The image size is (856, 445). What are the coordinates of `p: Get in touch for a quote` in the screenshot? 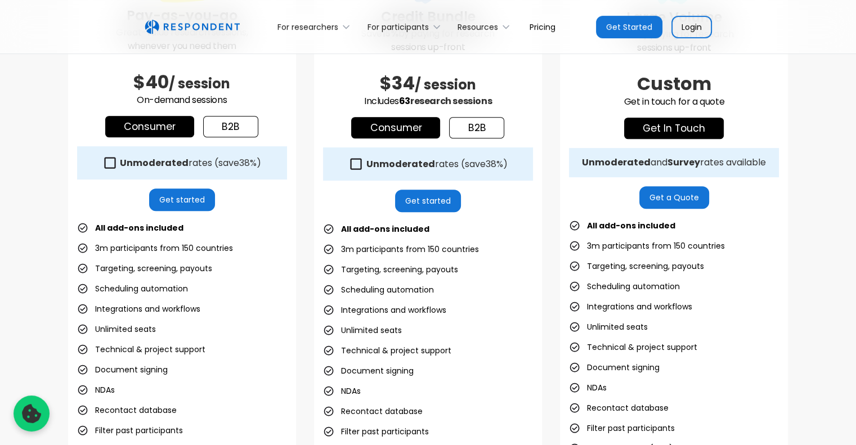 It's located at (673, 102).